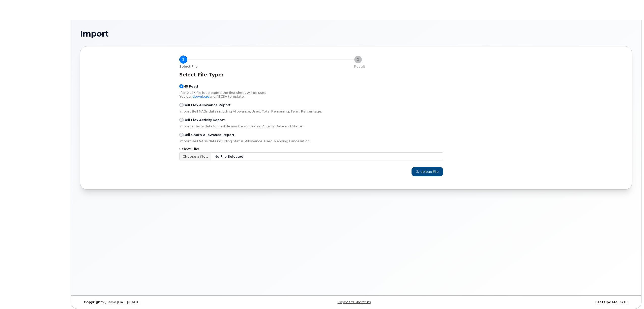 The height and width of the screenshot is (309, 644). Describe the element at coordinates (181, 86) in the screenshot. I see `input: HR Feed` at that location.